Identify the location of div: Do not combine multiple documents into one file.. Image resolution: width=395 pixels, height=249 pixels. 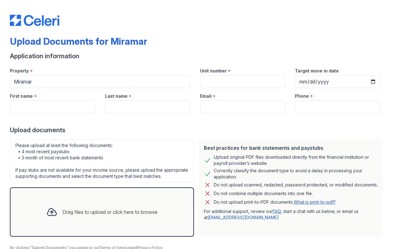
(263, 194).